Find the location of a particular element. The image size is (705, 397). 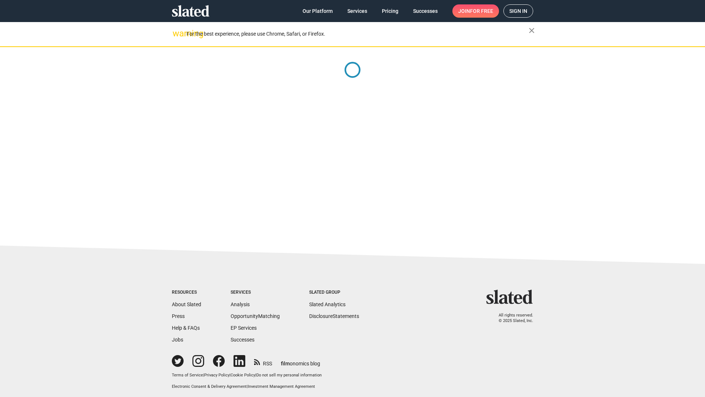

div: Slated Group is located at coordinates (334, 292).